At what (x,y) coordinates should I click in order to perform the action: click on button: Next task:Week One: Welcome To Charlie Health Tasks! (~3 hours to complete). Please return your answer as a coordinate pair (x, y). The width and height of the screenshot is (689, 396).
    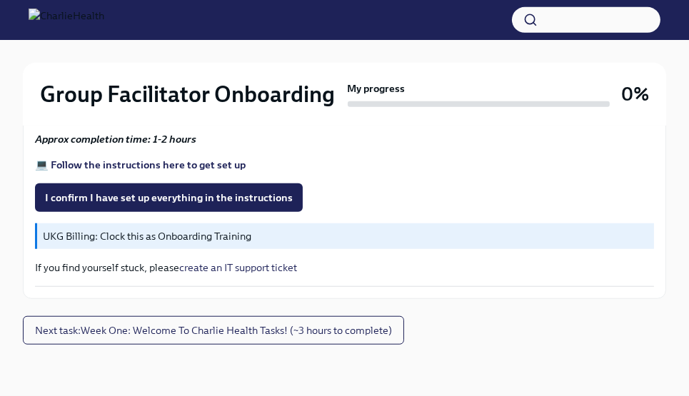
    Looking at the image, I should click on (213, 331).